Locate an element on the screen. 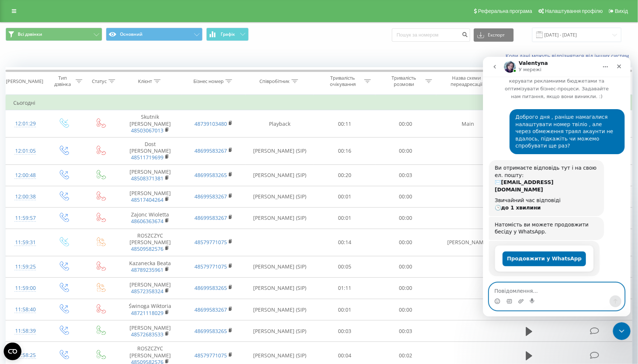 Image resolution: width=638 pixels, height=364 pixels. div: Тривалість розмови is located at coordinates (404, 81).